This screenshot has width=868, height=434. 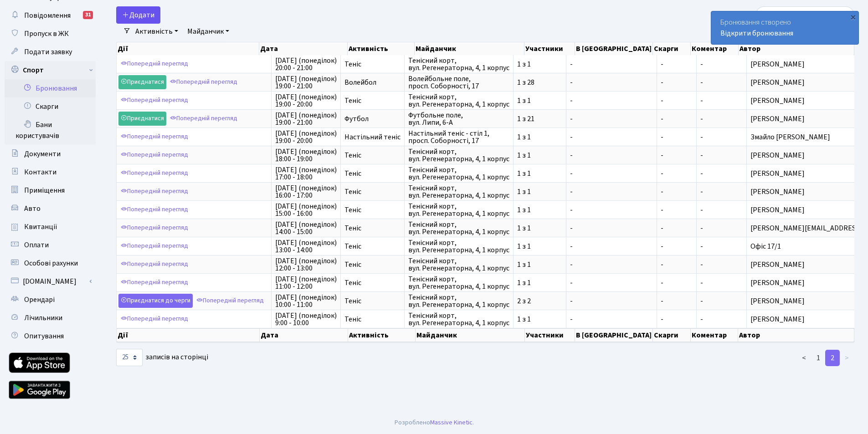 What do you see at coordinates (714, 335) in the screenshot?
I see `th: Коментар` at bounding box center [714, 335].